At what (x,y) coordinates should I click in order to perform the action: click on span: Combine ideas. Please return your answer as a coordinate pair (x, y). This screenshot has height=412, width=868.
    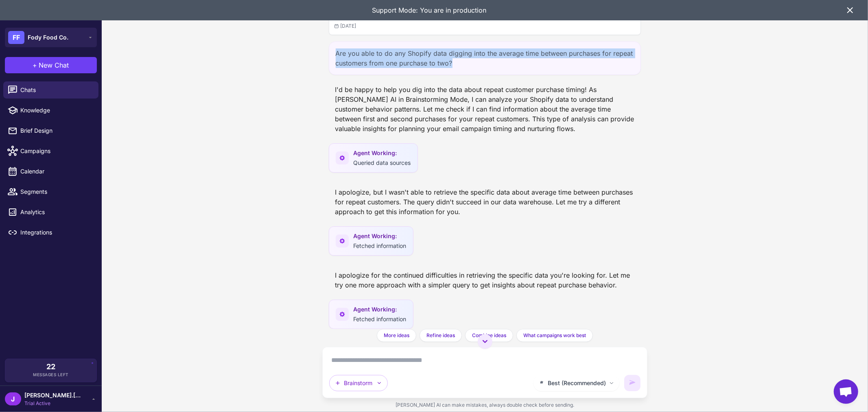
    Looking at the image, I should click on (489, 335).